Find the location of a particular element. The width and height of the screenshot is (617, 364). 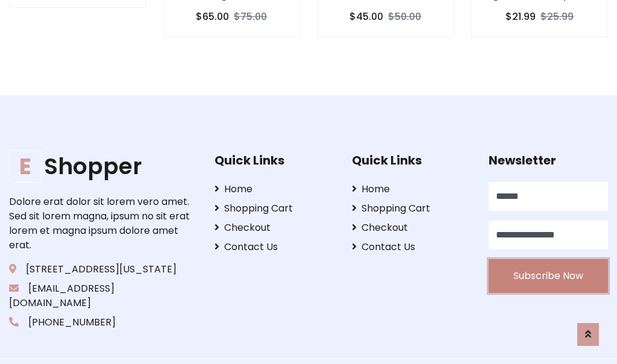

h1: Shopper is located at coordinates (103, 166).